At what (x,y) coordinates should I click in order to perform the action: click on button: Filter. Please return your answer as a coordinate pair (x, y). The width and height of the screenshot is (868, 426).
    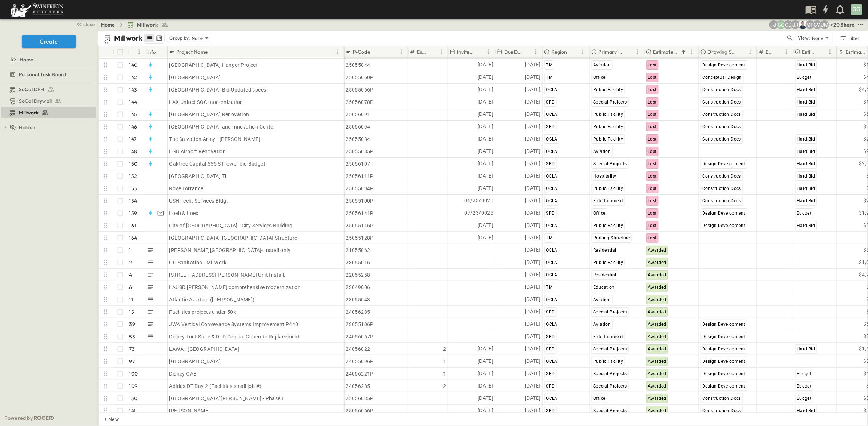
    Looking at the image, I should click on (849, 38).